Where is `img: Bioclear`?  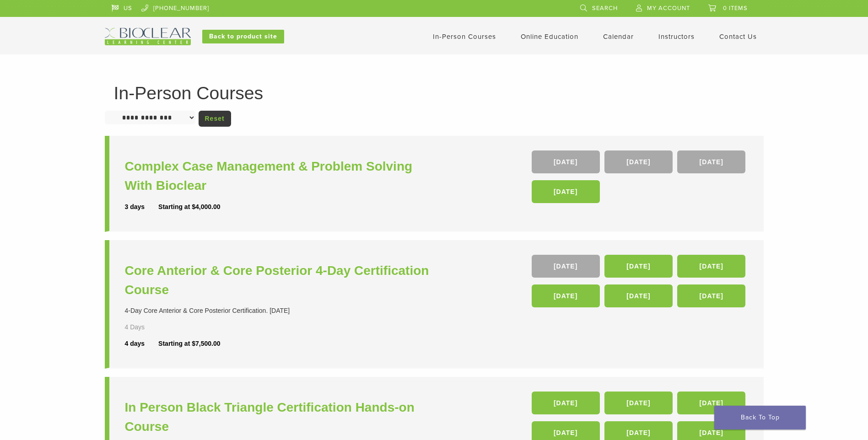 img: Bioclear is located at coordinates (148, 37).